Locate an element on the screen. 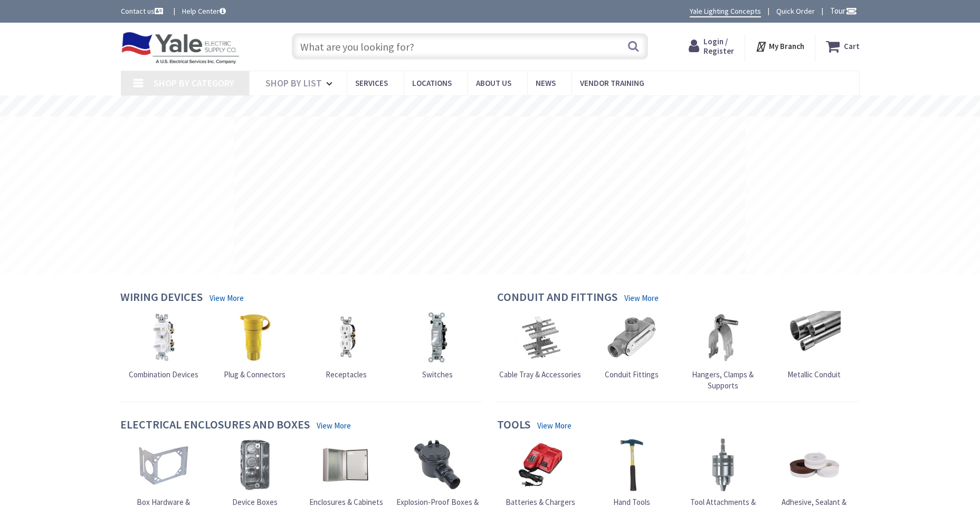  strong: Cart is located at coordinates (851, 46).